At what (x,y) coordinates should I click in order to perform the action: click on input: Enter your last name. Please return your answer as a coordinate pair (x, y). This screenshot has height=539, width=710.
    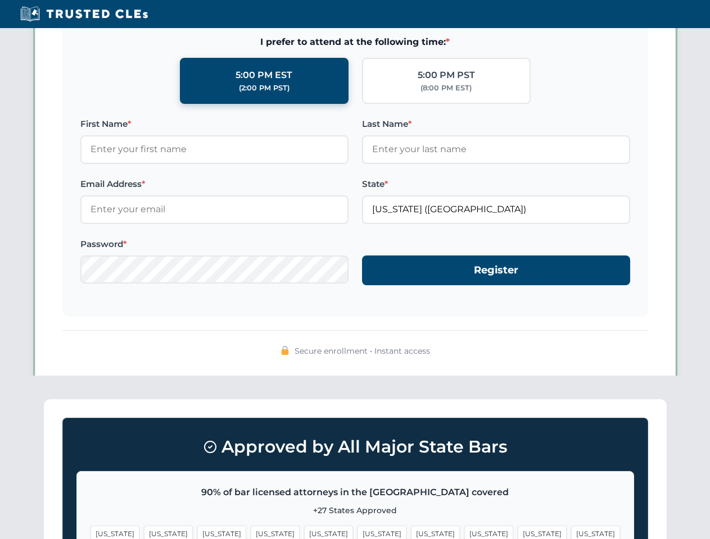
    Looking at the image, I should click on (495, 149).